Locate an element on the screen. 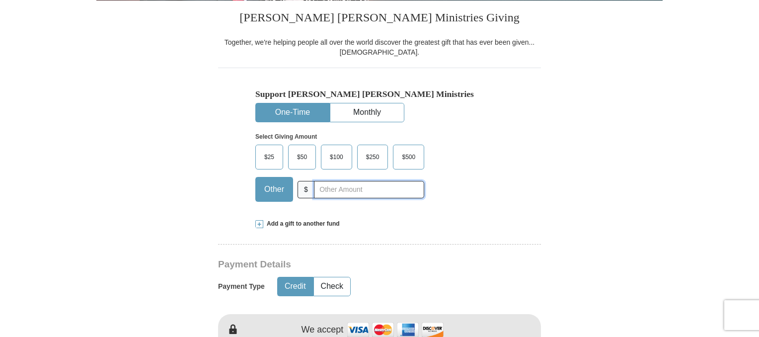 This screenshot has height=337, width=759. span: $100 is located at coordinates (336, 157).